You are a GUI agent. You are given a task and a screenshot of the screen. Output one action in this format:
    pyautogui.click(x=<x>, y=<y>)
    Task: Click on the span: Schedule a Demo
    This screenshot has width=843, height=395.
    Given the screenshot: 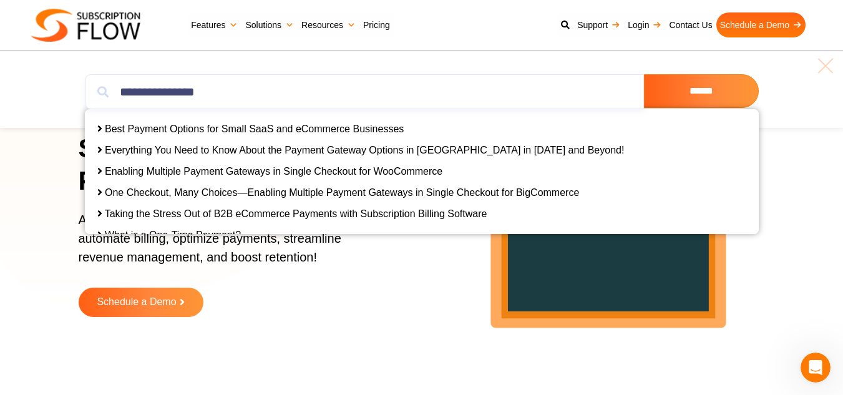 What is the action you would take?
    pyautogui.click(x=136, y=302)
    